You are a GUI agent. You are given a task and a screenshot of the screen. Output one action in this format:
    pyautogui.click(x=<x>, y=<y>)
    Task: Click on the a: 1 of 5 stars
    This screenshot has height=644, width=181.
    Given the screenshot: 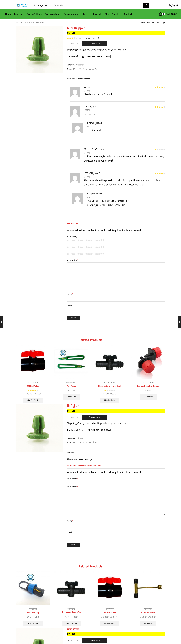 What is the action you would take?
    pyautogui.click(x=68, y=254)
    